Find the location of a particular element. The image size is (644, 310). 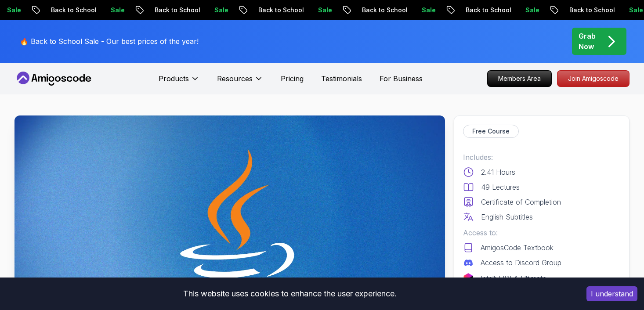

p: 🔥 Back to School Sale - Our best prices of the year! is located at coordinates (109, 41).